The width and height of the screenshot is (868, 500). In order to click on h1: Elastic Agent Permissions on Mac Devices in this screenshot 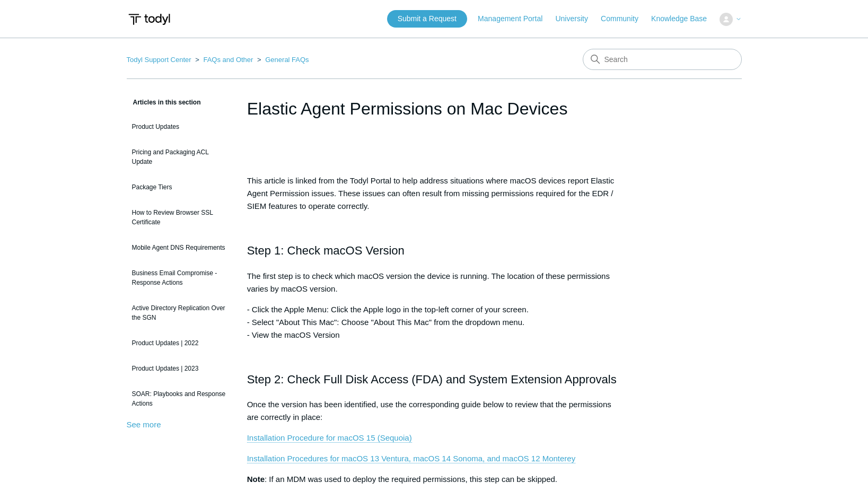, I will do `click(434, 108)`.